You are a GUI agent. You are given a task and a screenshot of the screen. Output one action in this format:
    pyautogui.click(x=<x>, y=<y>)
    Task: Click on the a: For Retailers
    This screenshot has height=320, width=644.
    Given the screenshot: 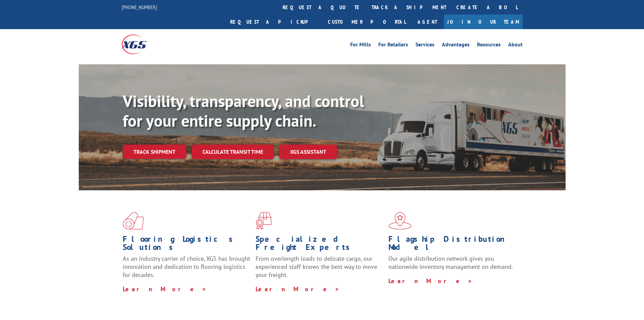 What is the action you would take?
    pyautogui.click(x=393, y=46)
    